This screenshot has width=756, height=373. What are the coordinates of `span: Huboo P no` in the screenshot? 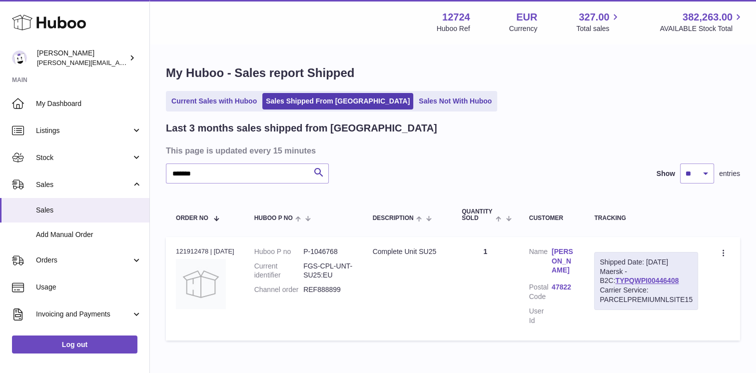 It's located at (273, 218).